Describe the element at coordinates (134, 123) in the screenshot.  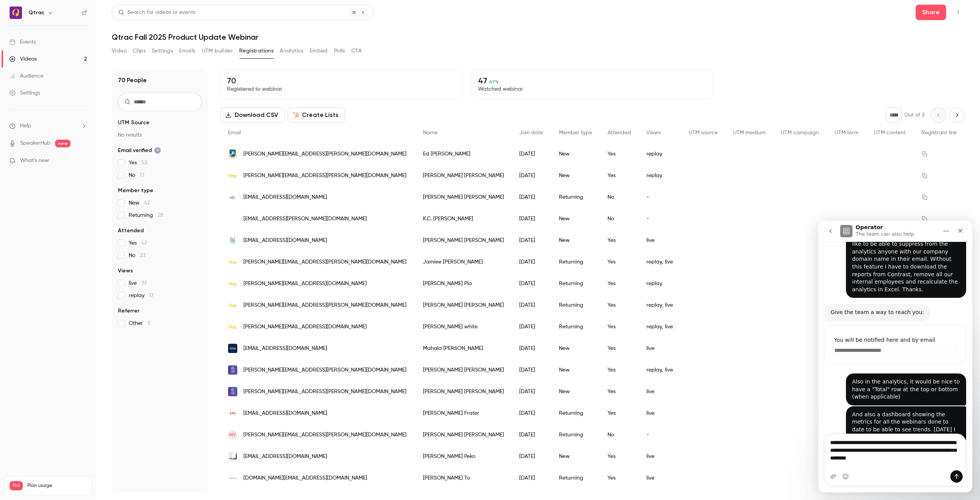
I see `span: UTM Source` at that location.